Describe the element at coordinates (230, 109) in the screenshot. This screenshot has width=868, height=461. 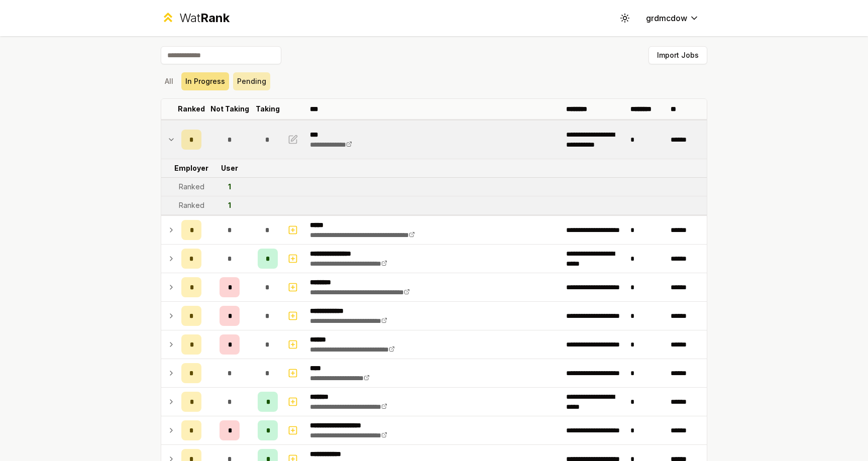
I see `p: Not Taking` at that location.